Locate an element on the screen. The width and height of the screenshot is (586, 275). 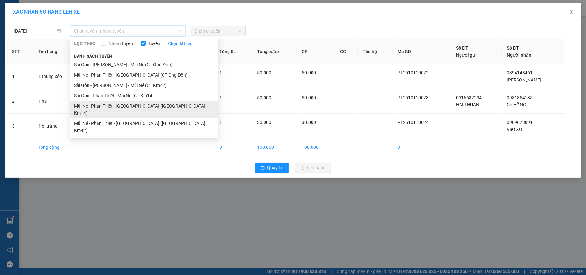
span: Danh sách tuyến is located at coordinates (93, 56).